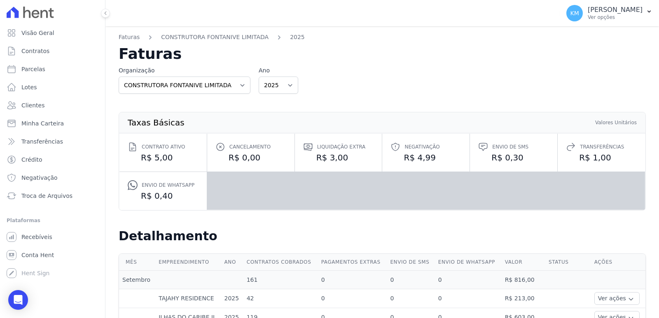 The height and width of the screenshot is (318, 659). I want to click on label: Organização, so click(184, 70).